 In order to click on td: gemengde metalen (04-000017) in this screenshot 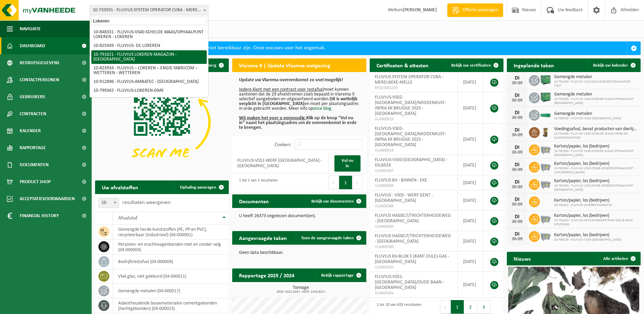, I will do `click(171, 291)`.